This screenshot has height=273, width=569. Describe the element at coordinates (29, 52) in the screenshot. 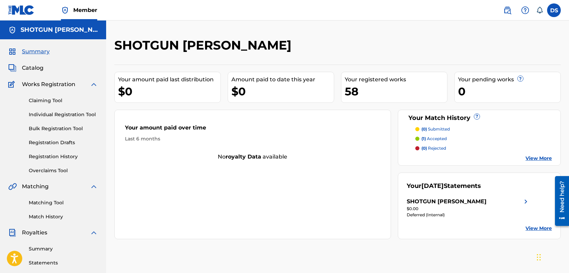

I see `a: SummarySummary` at that location.